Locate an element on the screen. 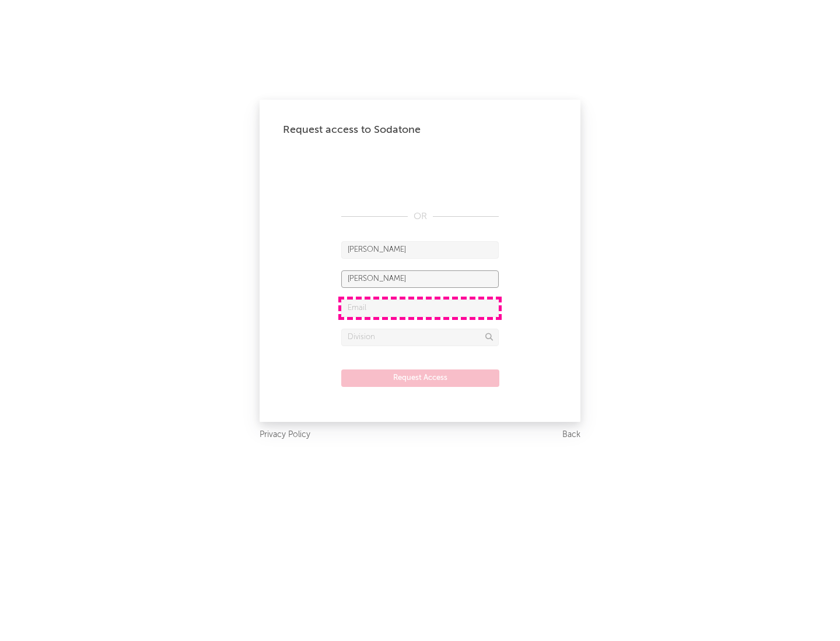 This screenshot has width=840, height=641. input: First Name is located at coordinates (420, 250).